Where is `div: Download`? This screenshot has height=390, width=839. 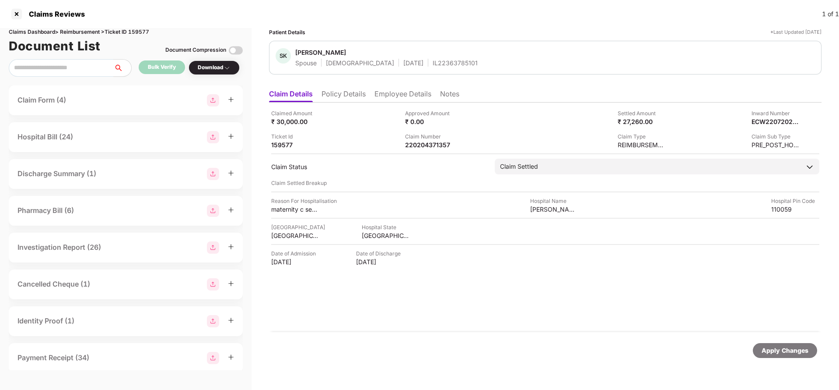
div: Download is located at coordinates (214, 67).